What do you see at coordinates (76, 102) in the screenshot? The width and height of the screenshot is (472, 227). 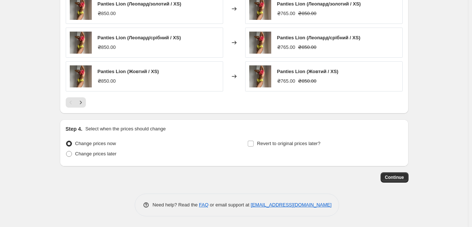 I see `nav: Pagination` at bounding box center [76, 102].